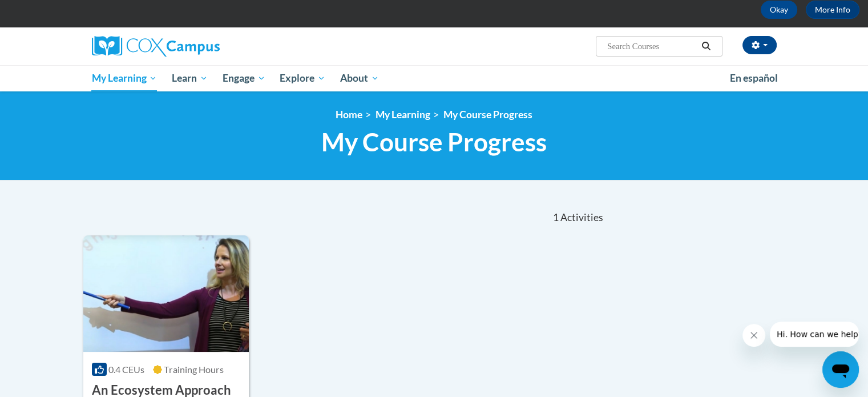 The width and height of the screenshot is (868, 397). I want to click on span: My Learning, so click(124, 79).